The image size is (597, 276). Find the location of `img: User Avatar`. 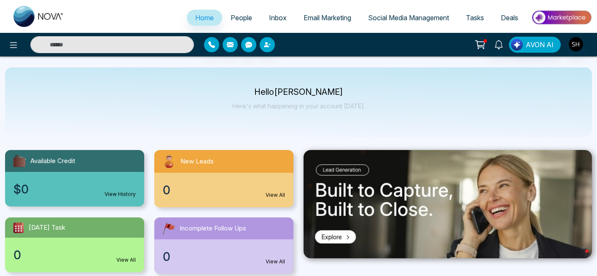

img: User Avatar is located at coordinates (576, 44).